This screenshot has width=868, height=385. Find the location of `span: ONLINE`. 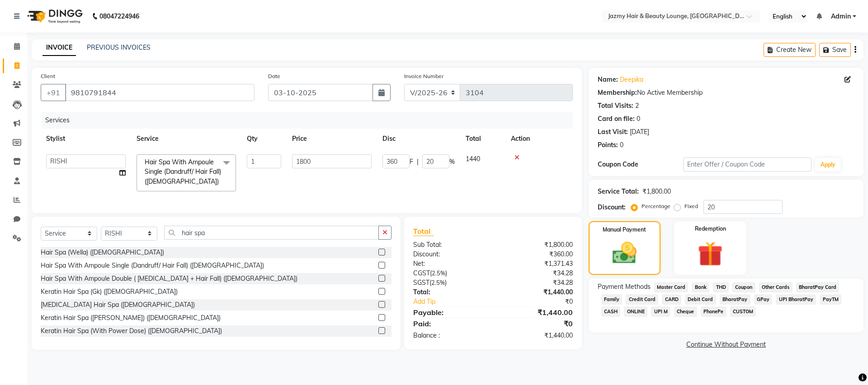

span: ONLINE is located at coordinates (636, 312).